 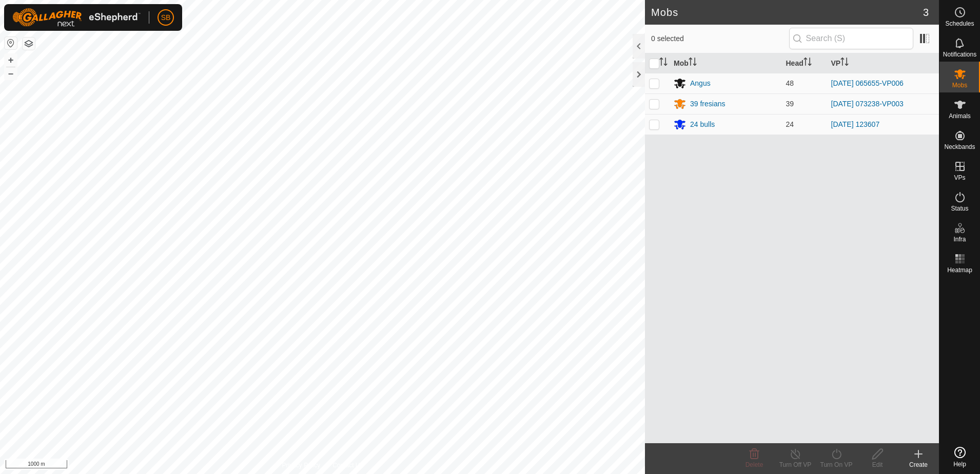 I want to click on div: 39 fresians, so click(x=707, y=103).